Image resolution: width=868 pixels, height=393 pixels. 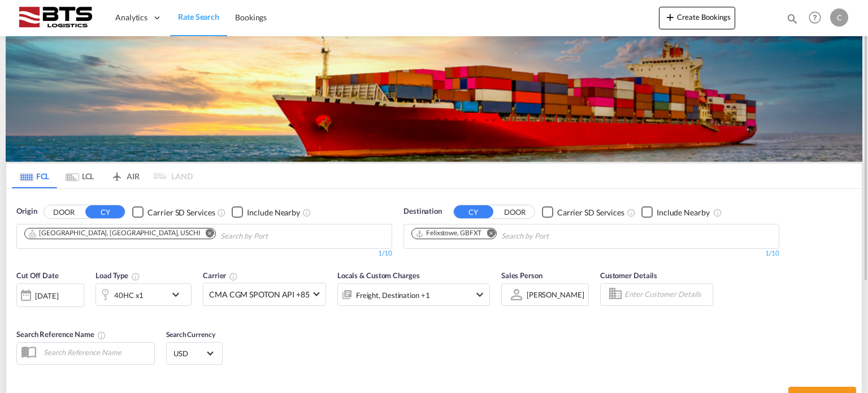 What do you see at coordinates (55, 18) in the screenshot?
I see `img: cdcc71d0be7811ed9adfbf939d2aa0e8.png` at bounding box center [55, 18].